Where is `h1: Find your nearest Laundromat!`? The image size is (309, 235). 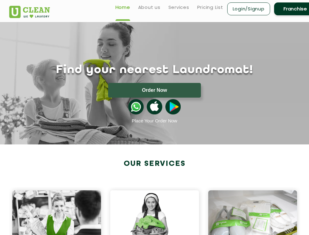
h1: Find your nearest Laundromat! is located at coordinates (155, 70).